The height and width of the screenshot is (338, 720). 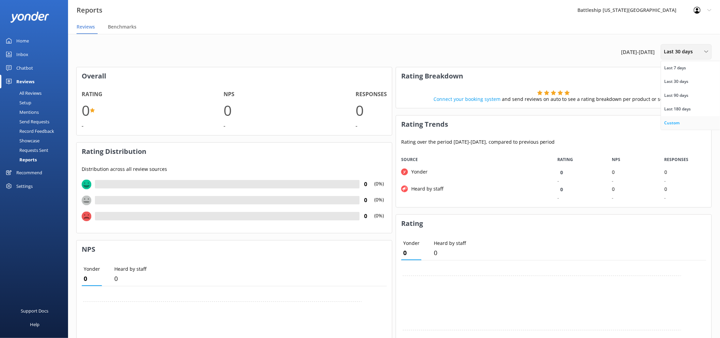 I want to click on span: Source, so click(x=409, y=159).